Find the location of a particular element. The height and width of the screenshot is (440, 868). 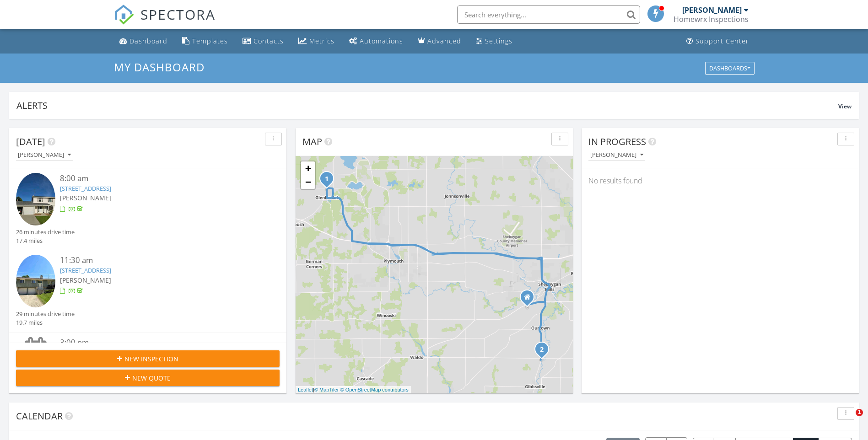

img: 9306988%2Fcover_photos%2Fxw9ODj4SlvYzFhhFHlzf%2Fsmall.jpg is located at coordinates (36, 199).